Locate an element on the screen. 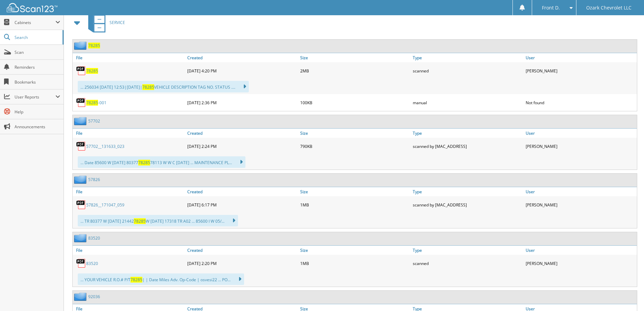  div: 2MB is located at coordinates (355, 71).